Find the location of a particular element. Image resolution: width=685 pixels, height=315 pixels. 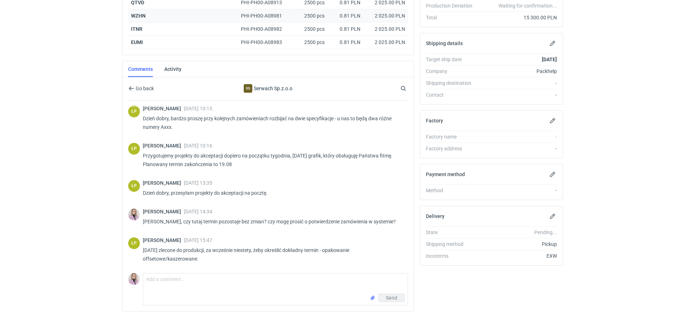

div: PHI-PH00-A08983 is located at coordinates (265, 42).